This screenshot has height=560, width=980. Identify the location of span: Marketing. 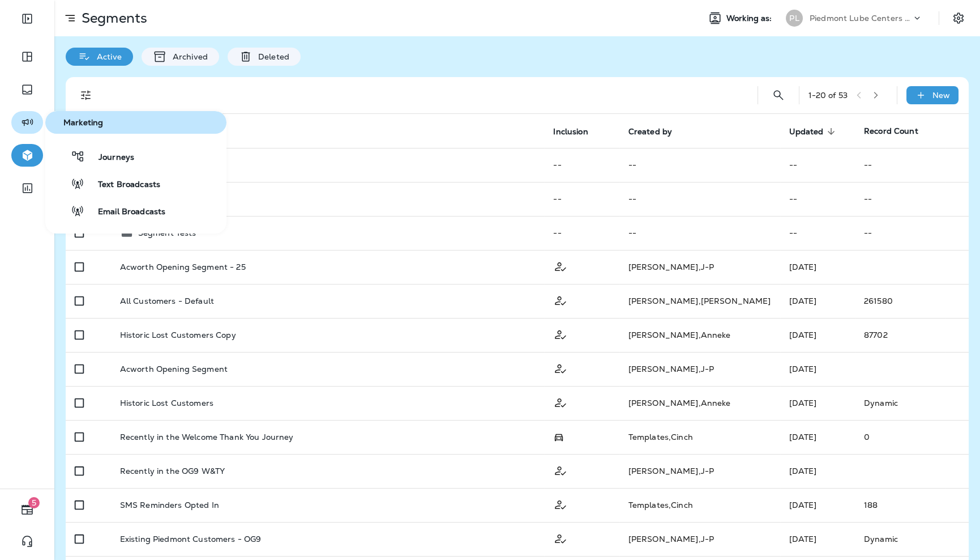
(136, 123).